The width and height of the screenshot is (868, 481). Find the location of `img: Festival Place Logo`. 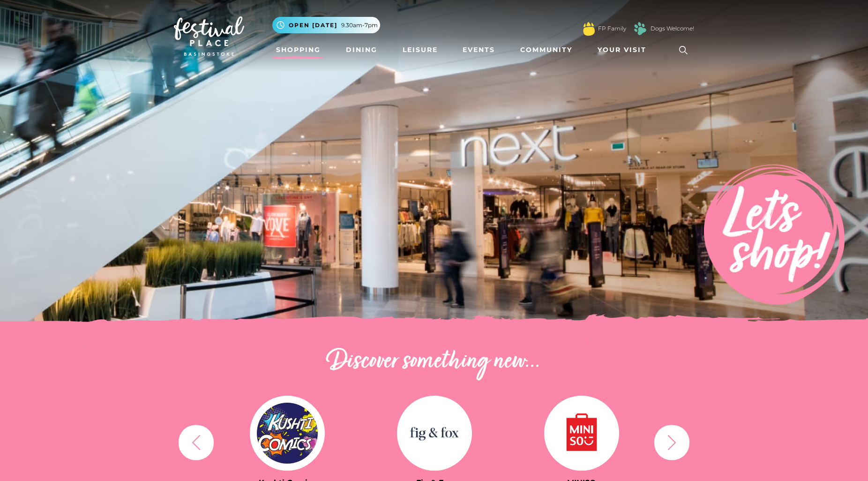

img: Festival Place Logo is located at coordinates (209, 36).